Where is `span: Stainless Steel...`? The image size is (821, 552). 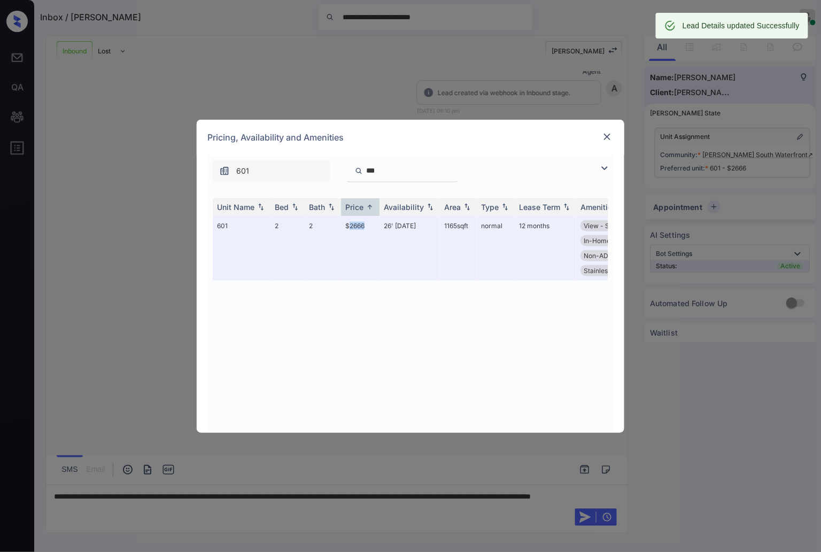
span: Stainless Steel... is located at coordinates (608, 270).